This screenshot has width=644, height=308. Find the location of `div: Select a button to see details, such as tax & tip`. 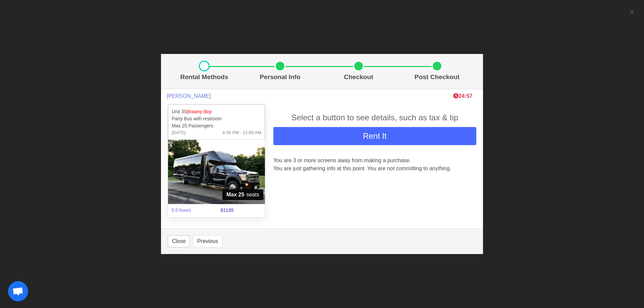

div: Select a button to see details, such as tax & tip is located at coordinates (375, 118).